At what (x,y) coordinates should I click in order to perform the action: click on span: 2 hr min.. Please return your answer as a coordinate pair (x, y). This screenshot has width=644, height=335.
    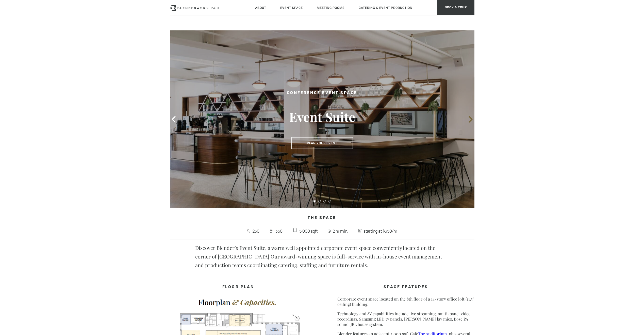
    Looking at the image, I should click on (341, 231).